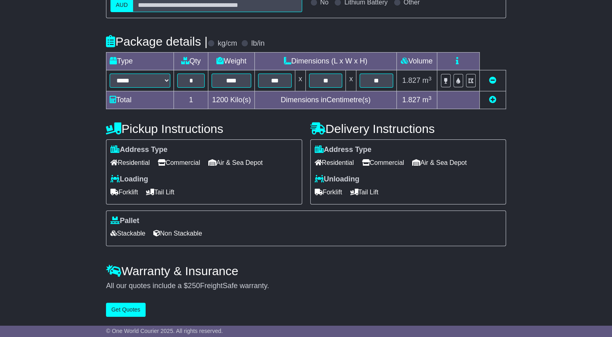  Describe the element at coordinates (126, 310) in the screenshot. I see `button: Get Quotes` at that location.